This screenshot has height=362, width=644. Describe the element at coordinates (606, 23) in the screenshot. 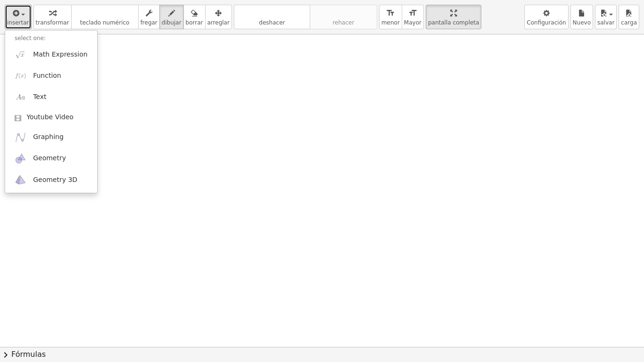

I see `span: salvar` at that location.